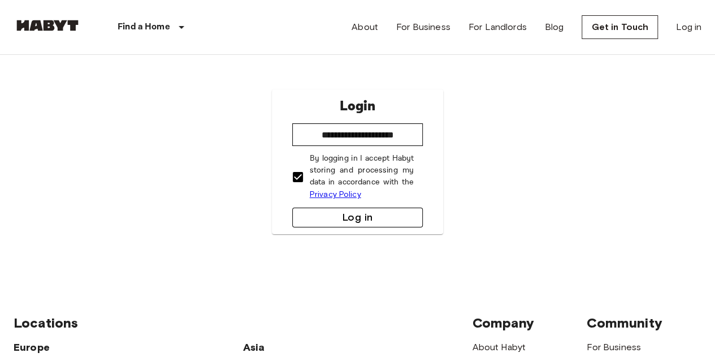  I want to click on span: Community, so click(624, 322).